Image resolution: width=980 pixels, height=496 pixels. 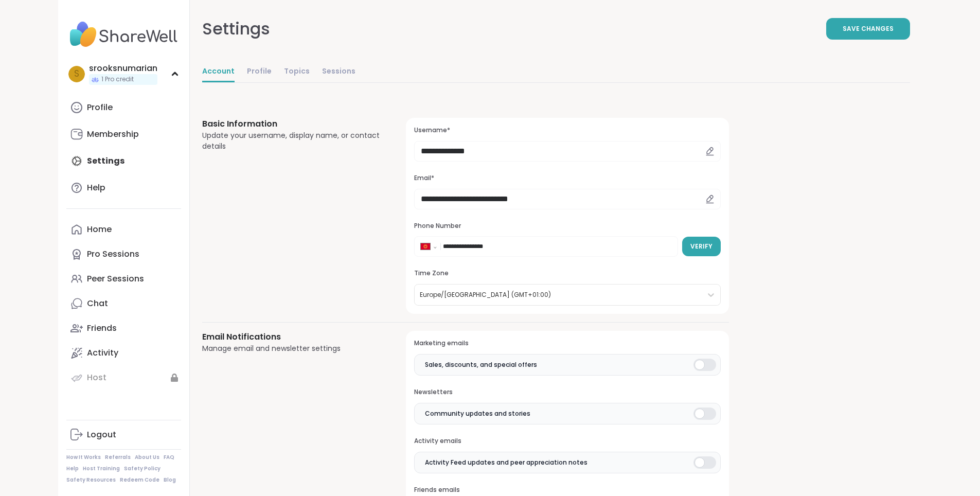 I want to click on a: Logout, so click(x=124, y=435).